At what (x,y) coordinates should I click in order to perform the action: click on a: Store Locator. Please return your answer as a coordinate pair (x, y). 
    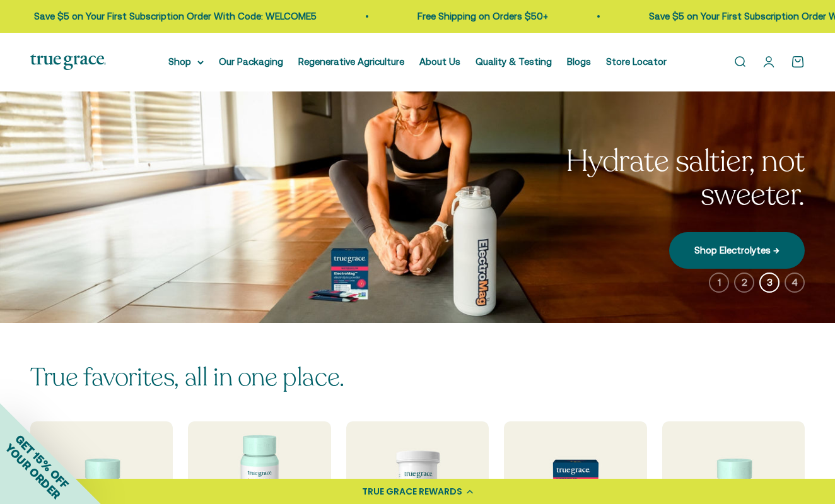
    Looking at the image, I should click on (636, 61).